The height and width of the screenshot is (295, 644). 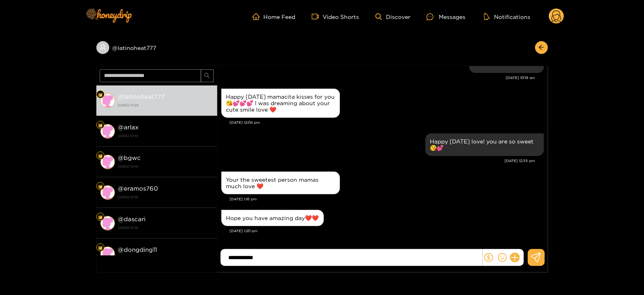 I want to click on button: dollar, so click(x=489, y=258).